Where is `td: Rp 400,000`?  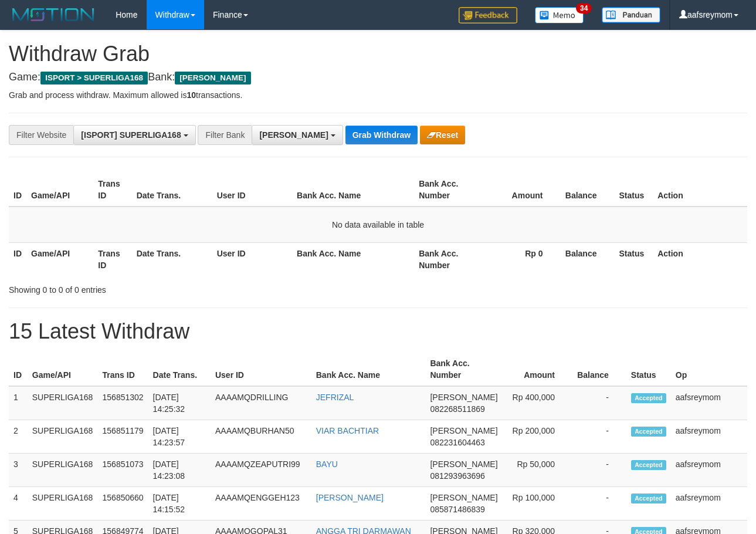 td: Rp 400,000 is located at coordinates (538, 403).